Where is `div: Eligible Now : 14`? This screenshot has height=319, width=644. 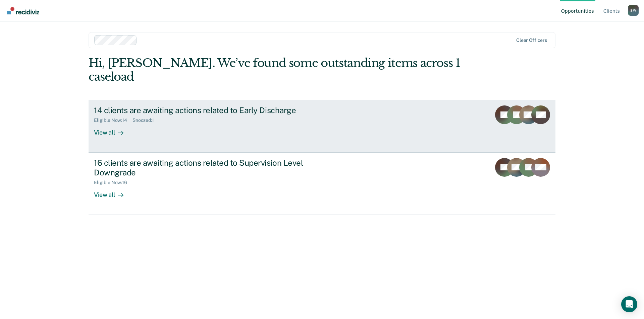
div: Eligible Now : 14 is located at coordinates (113, 120).